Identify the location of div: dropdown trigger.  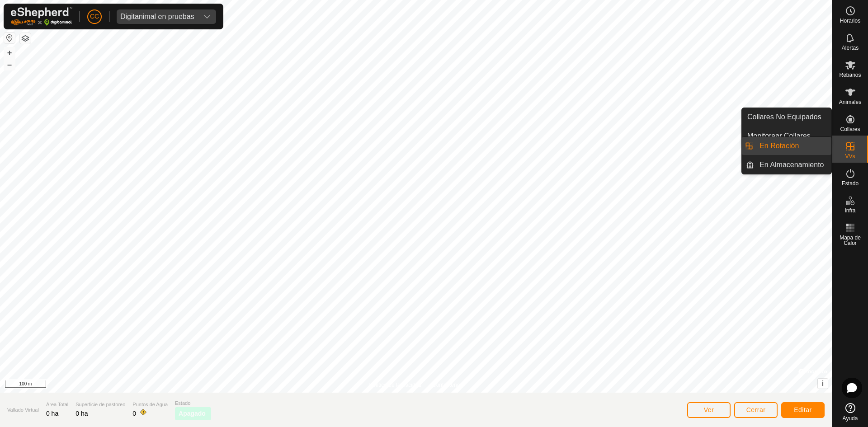
(207, 17).